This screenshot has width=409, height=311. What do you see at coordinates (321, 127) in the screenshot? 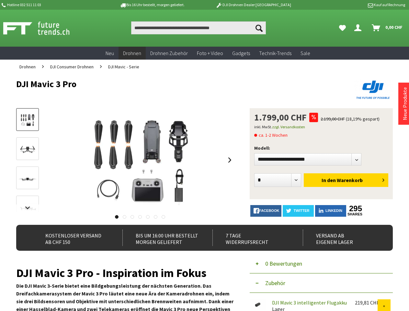
I see `p: inkl. MwSt.` at bounding box center [321, 127].